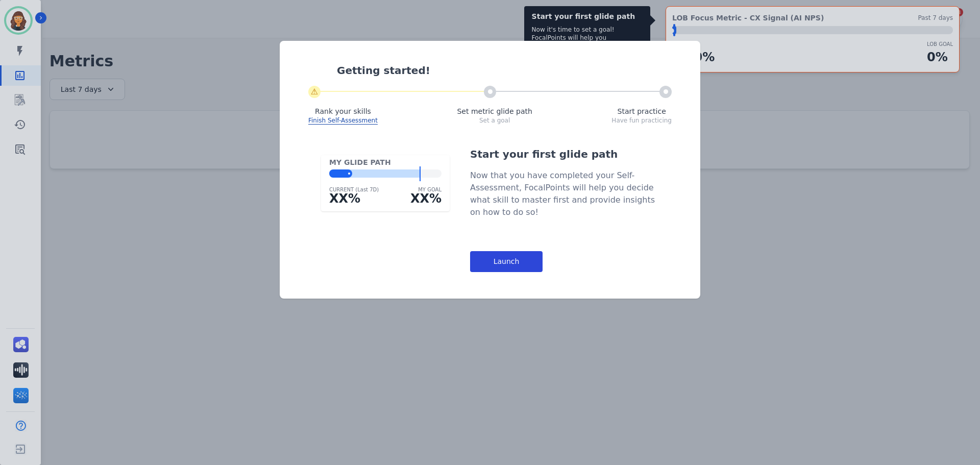 The height and width of the screenshot is (465, 980). I want to click on div: Now that you have completed your Self-Assessment, FocalPoints will help you decide what skill to ..., so click(565, 194).